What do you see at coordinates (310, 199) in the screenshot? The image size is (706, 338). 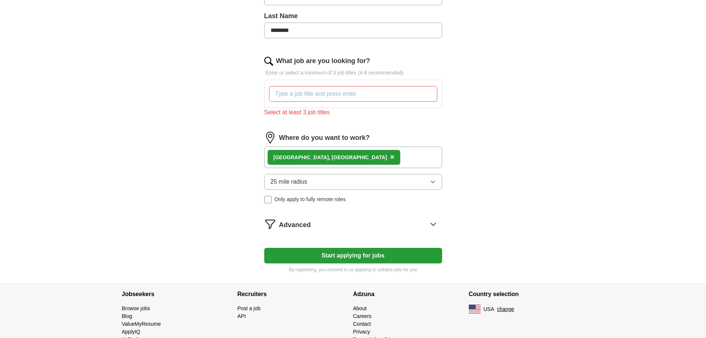 I see `span: Only apply to fully remote roles` at bounding box center [310, 199].